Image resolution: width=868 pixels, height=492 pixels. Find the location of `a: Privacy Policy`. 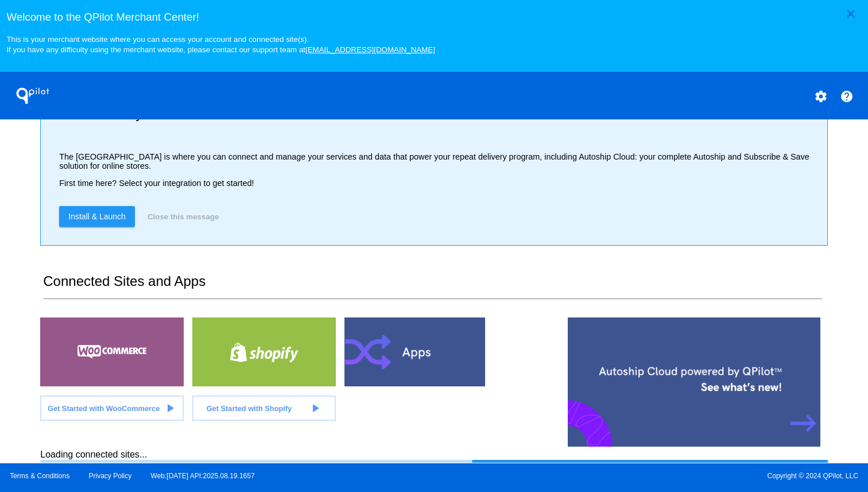

a: Privacy Policy is located at coordinates (110, 476).